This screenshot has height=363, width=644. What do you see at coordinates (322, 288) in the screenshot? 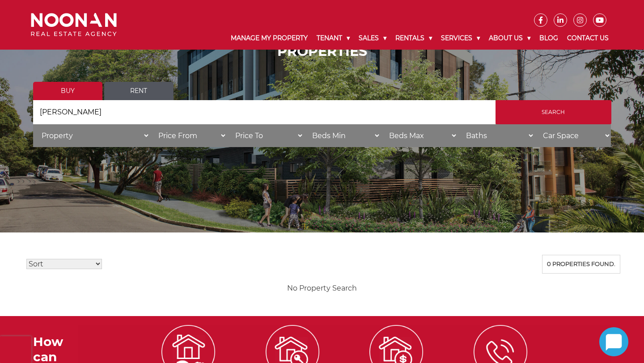
I see `p: No Property Search` at bounding box center [322, 288].